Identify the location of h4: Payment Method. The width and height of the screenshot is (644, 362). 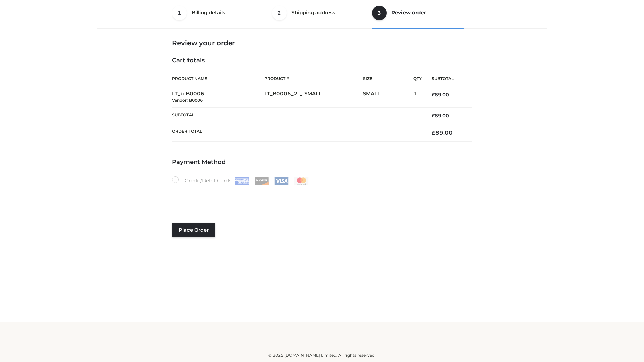
(322, 163).